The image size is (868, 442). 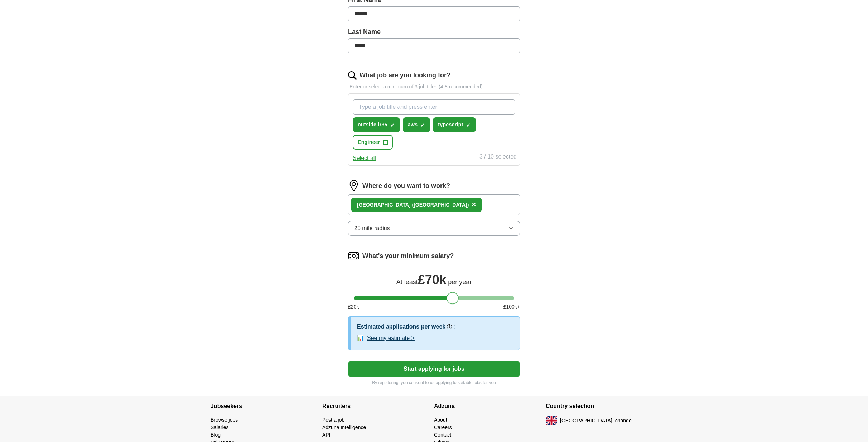 What do you see at coordinates (216, 435) in the screenshot?
I see `a: Blog` at bounding box center [216, 435].